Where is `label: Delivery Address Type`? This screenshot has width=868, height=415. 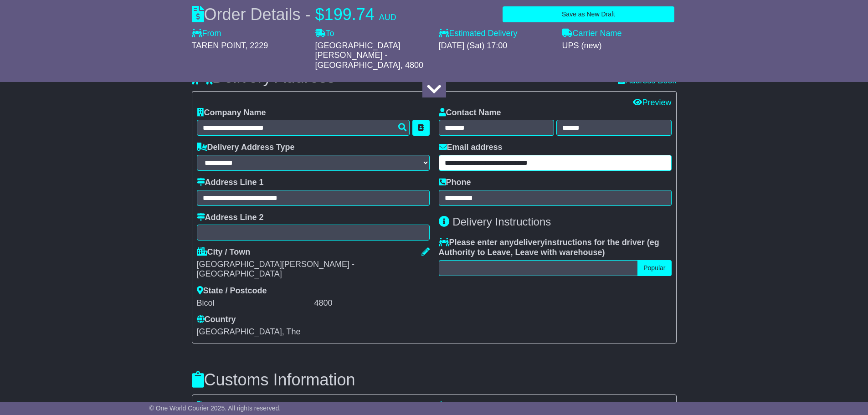 label: Delivery Address Type is located at coordinates (246, 148).